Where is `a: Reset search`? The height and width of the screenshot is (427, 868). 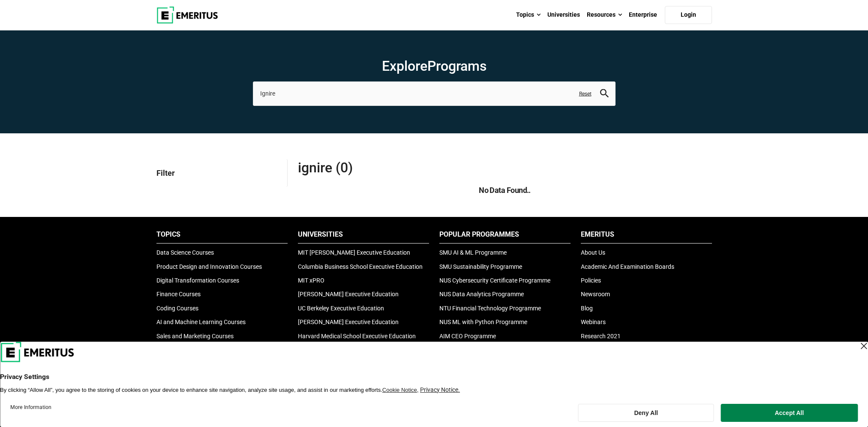 a: Reset search is located at coordinates (585, 93).